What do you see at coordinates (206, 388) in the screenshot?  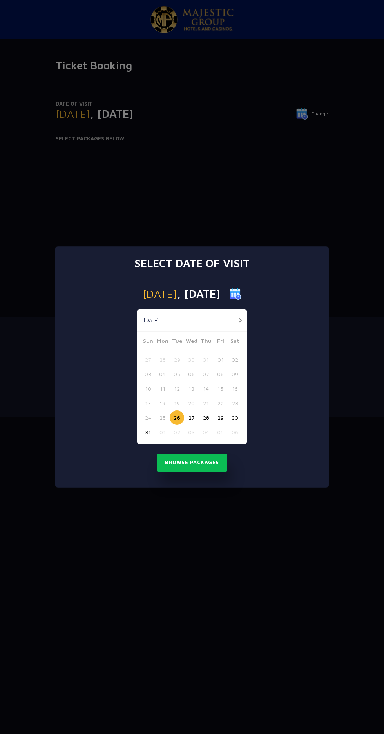 I see `button: 14` at bounding box center [206, 388].